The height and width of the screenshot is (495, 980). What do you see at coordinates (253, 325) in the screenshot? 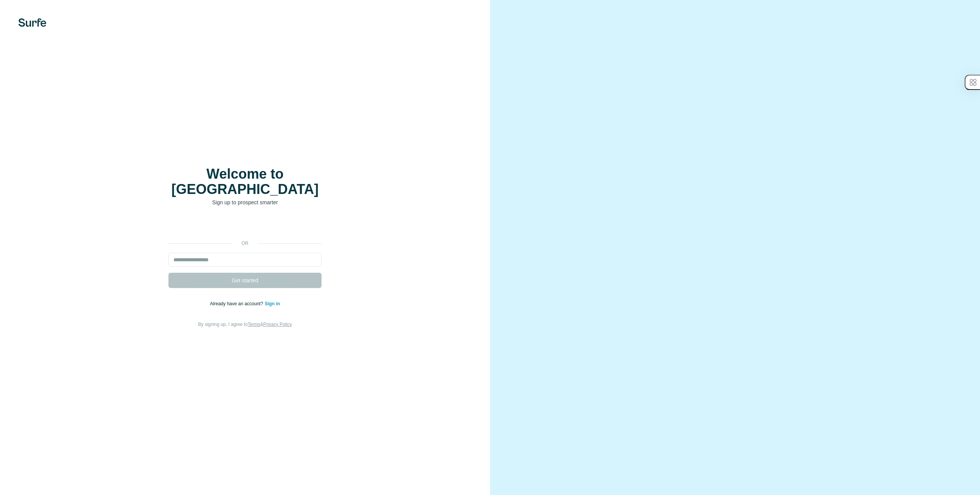
I see `a: Terms` at bounding box center [253, 325].